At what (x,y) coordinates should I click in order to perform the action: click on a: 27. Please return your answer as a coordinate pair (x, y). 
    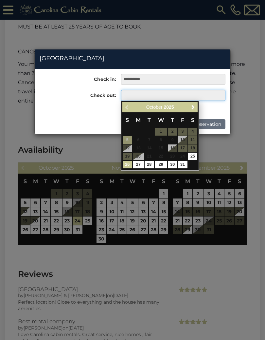
    Looking at the image, I should click on (139, 164).